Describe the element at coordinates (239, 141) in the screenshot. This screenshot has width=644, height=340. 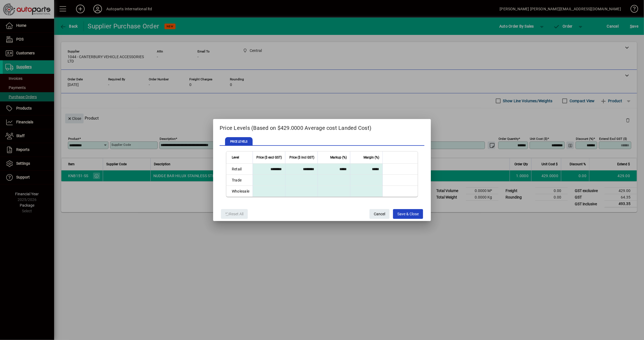
I see `span: PRICE LEVELS` at that location.